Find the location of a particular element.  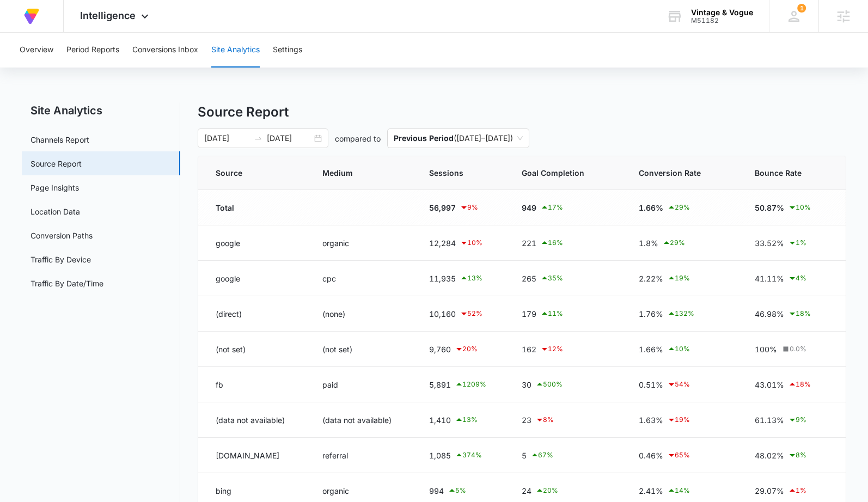

div: 162 is located at coordinates (567, 349).